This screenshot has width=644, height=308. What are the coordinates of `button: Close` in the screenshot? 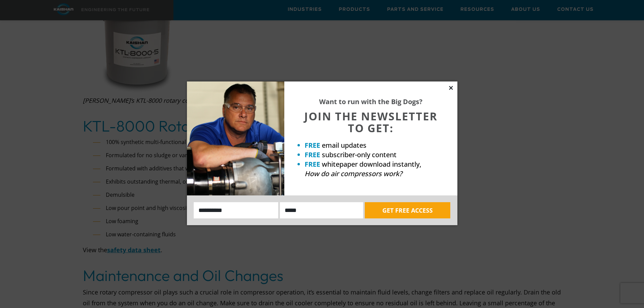 It's located at (451, 88).